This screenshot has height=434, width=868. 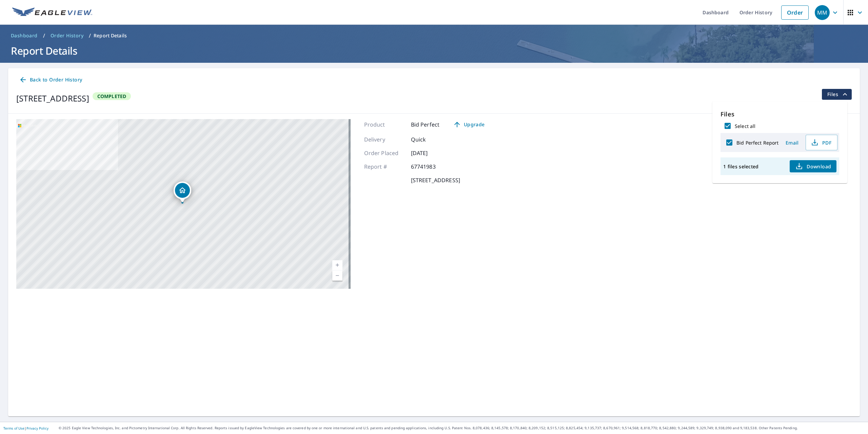 What do you see at coordinates (385, 166) in the screenshot?
I see `p: Report #` at bounding box center [385, 166].